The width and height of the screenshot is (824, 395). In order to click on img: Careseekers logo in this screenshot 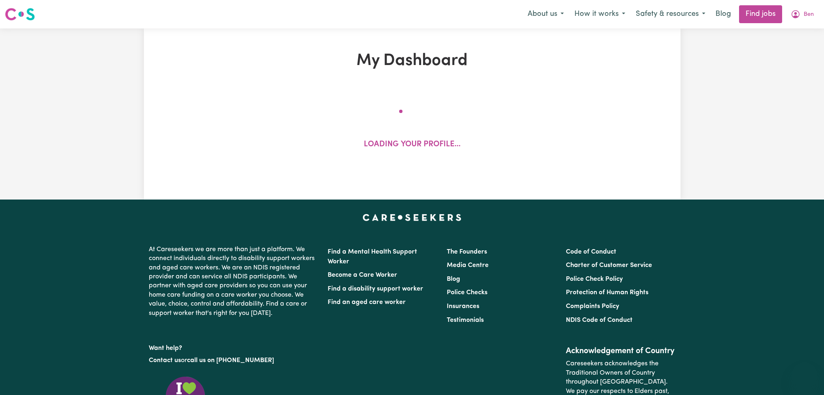, I will do `click(20, 14)`.